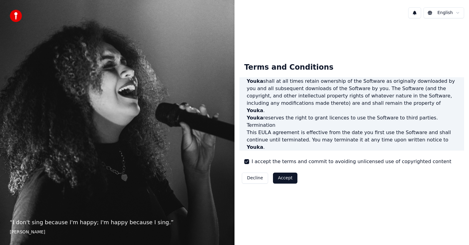 The image size is (469, 245). Describe the element at coordinates (255, 178) in the screenshot. I see `button: Decline` at that location.